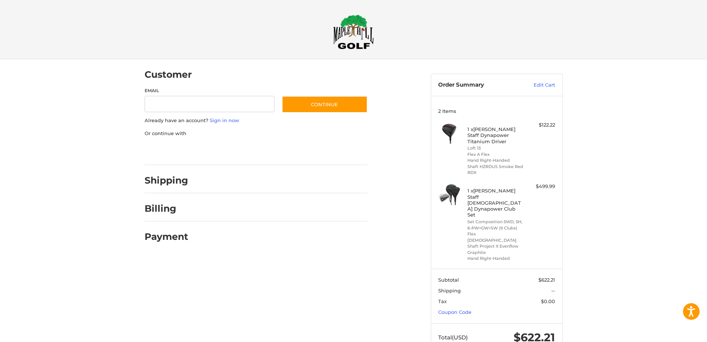 This screenshot has width=707, height=342. I want to click on button: Continue, so click(325, 104).